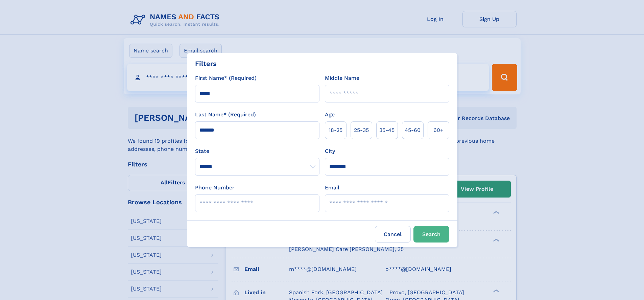 The image size is (644, 300). What do you see at coordinates (332, 188) in the screenshot?
I see `label: Email` at bounding box center [332, 188].